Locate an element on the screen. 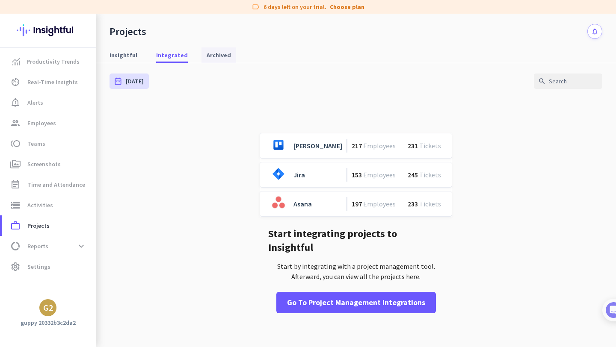  div: Go to Project Management Integrations is located at coordinates (356, 303).